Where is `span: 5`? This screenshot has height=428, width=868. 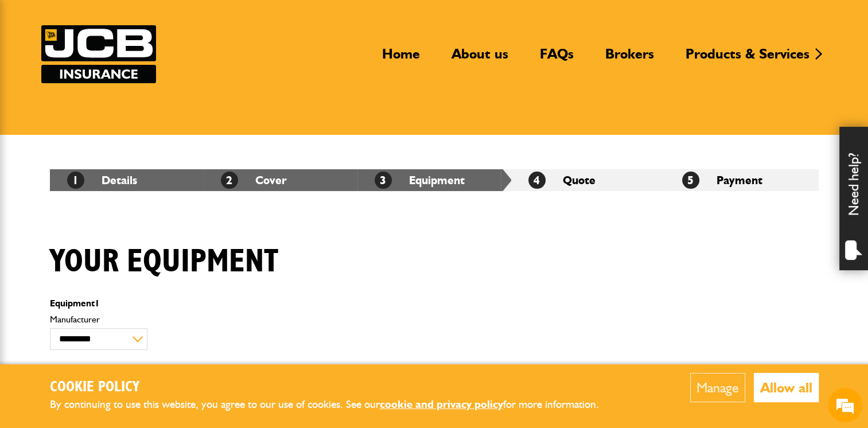
span: 5 is located at coordinates (691, 180).